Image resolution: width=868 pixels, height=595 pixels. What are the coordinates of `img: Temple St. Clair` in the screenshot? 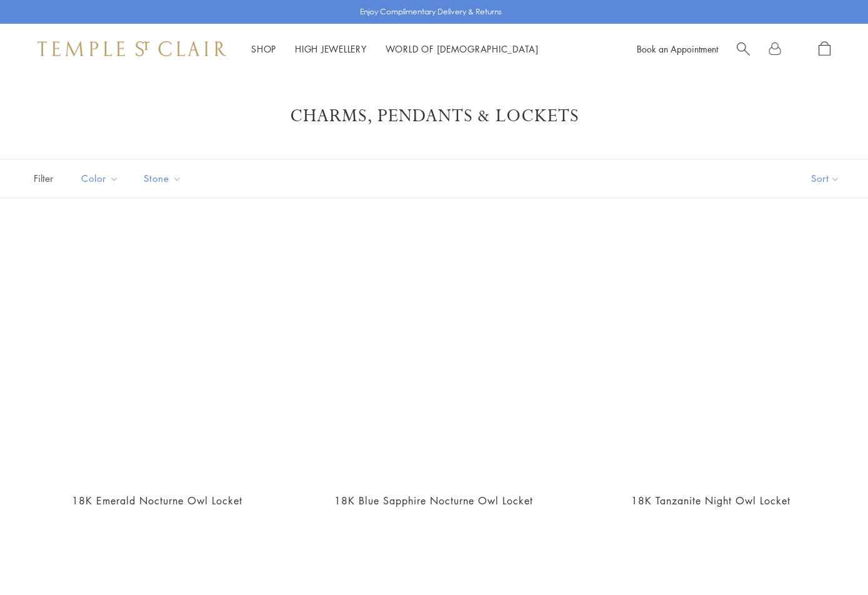 It's located at (132, 49).